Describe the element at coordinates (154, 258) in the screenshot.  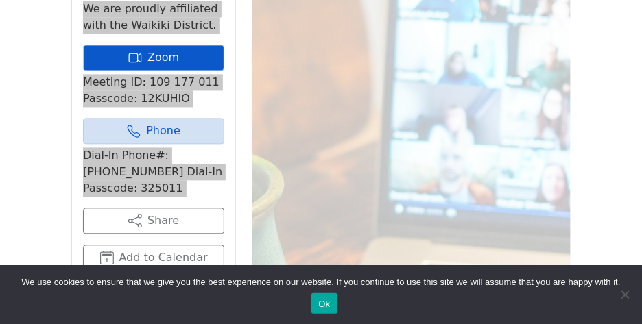
I see `button: Add to Calendar` at that location.